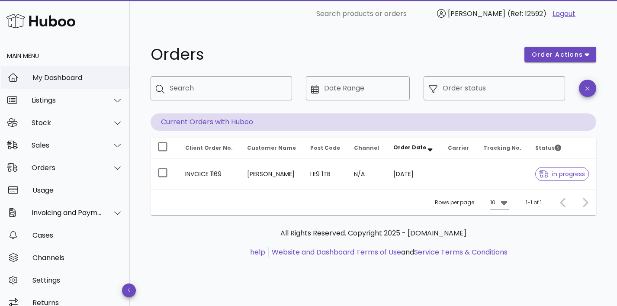 Image resolution: width=617 pixels, height=306 pixels. I want to click on td: INVOICE 1169, so click(209, 174).